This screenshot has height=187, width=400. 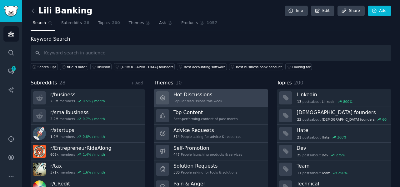 I want to click on a: Dev25postsaboutDev275%, so click(x=334, y=151).